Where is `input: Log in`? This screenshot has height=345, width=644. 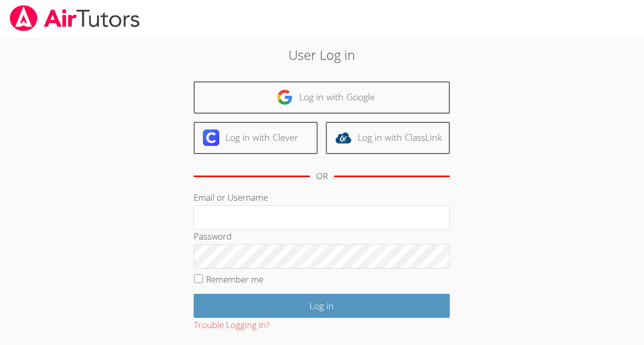 input: Log in is located at coordinates (321, 306).